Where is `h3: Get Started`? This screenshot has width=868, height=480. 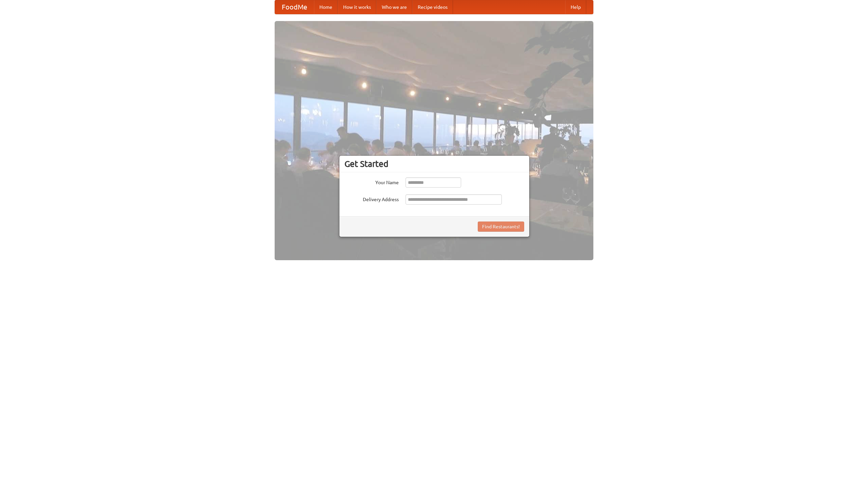
h3: Get Started is located at coordinates (434, 164).